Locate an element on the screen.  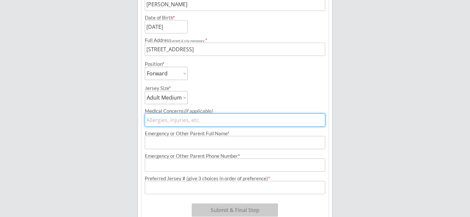
div: Date of Birth is located at coordinates (162, 18).